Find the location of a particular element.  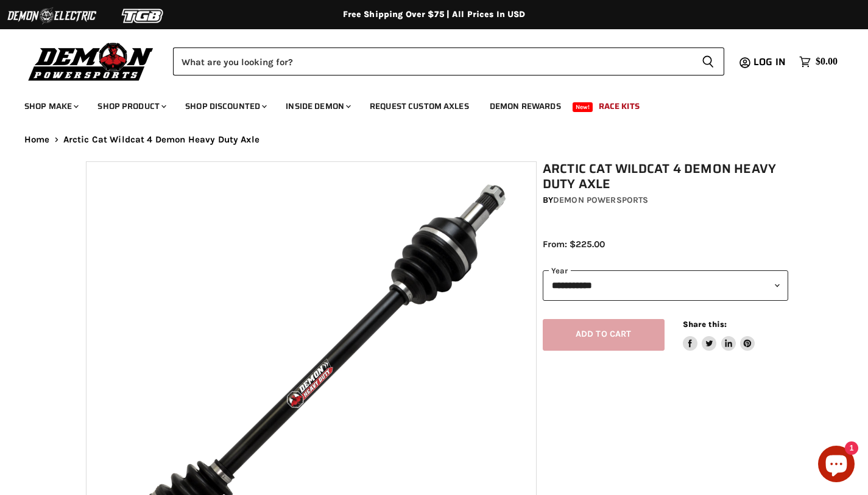

select: year is located at coordinates (665, 285).